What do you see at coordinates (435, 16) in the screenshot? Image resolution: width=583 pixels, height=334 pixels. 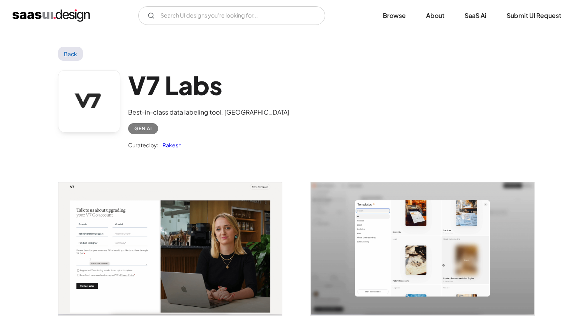 I see `a: About` at bounding box center [435, 16].